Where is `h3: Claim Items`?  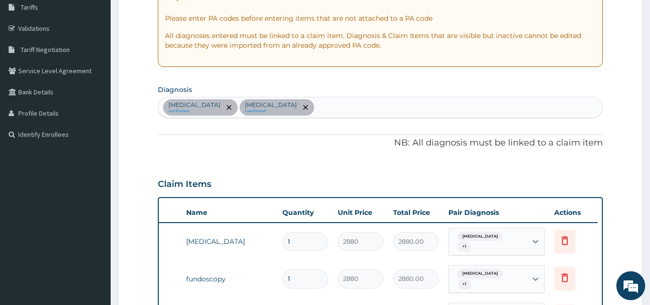 h3: Claim Items is located at coordinates (184, 184).